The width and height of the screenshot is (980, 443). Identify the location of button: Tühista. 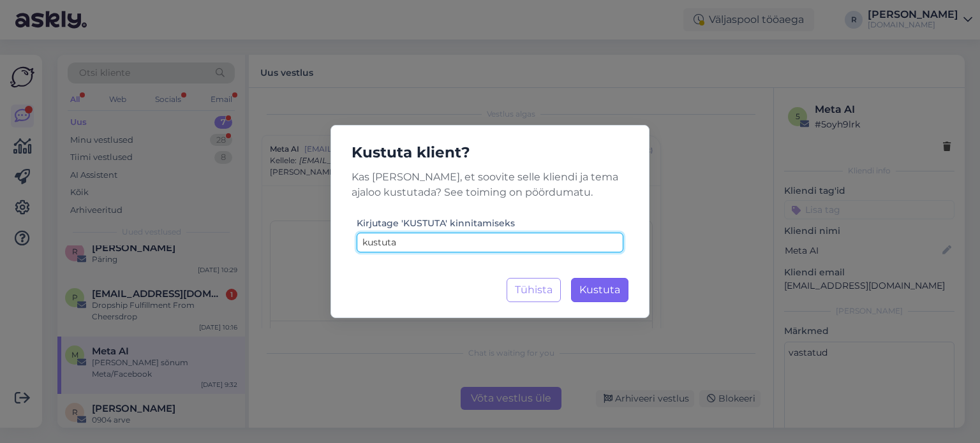
(533, 290).